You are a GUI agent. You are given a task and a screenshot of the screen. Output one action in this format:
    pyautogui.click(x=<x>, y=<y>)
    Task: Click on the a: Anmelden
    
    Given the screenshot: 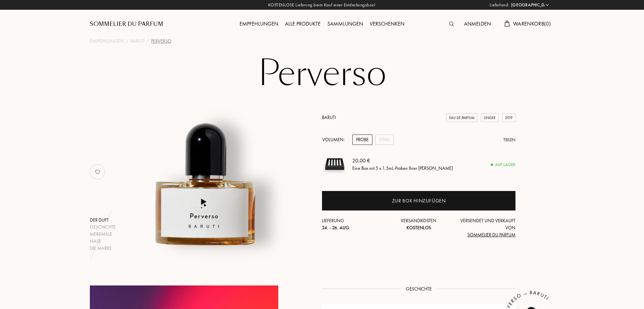 What is the action you would take?
    pyautogui.click(x=477, y=24)
    